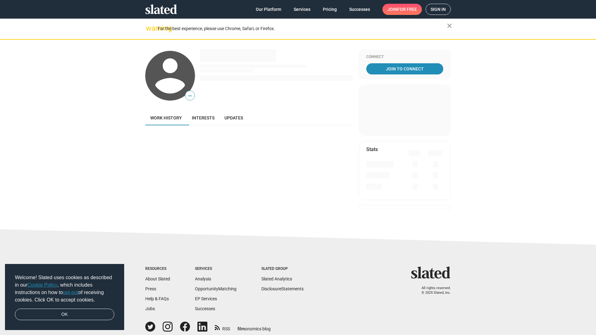  Describe the element at coordinates (234, 118) in the screenshot. I see `span: Updates` at that location.